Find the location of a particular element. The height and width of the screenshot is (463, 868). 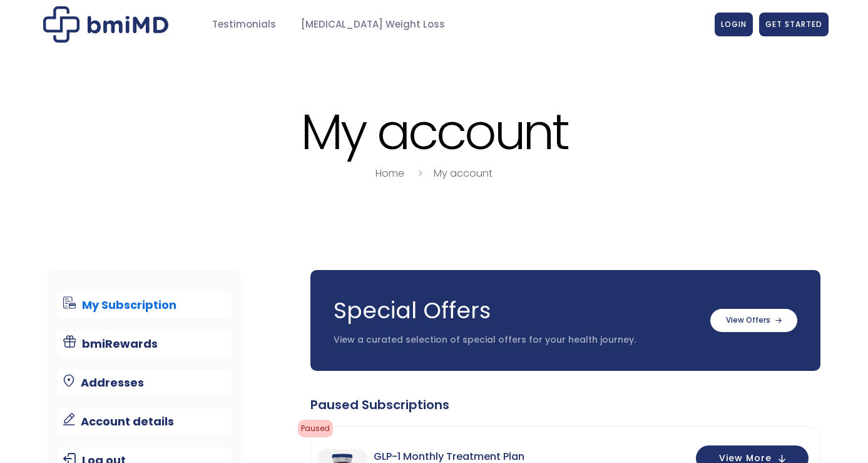

i: breadcrumbs separator is located at coordinates (420, 173).